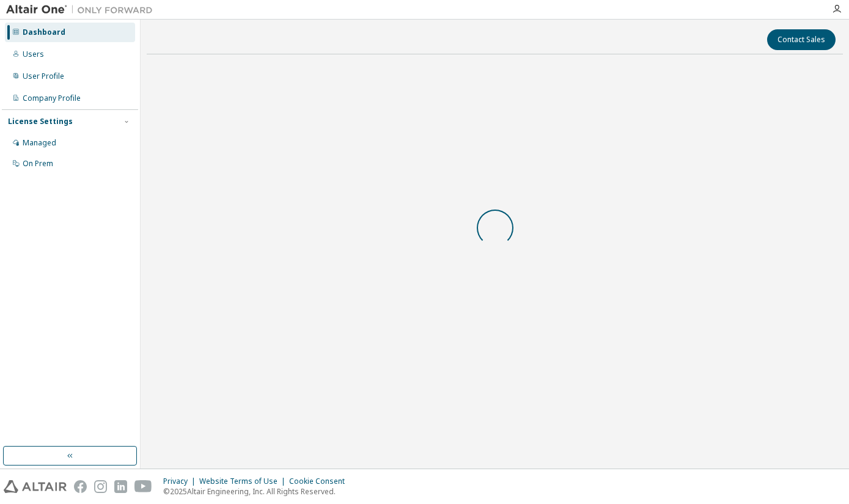  I want to click on div: User Profile, so click(43, 77).